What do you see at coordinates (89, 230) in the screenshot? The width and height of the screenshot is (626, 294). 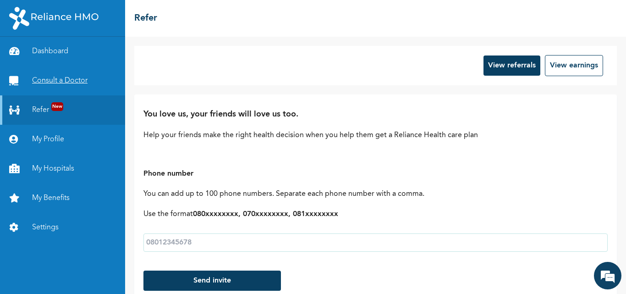 I see `textarea: Type your message and hit 'Enter'` at bounding box center [89, 230].